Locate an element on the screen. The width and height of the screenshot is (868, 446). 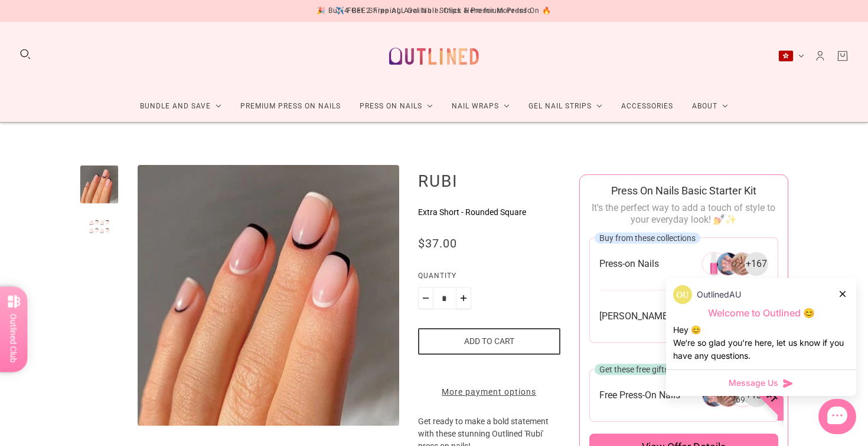
span: + 167 is located at coordinates (756, 264).